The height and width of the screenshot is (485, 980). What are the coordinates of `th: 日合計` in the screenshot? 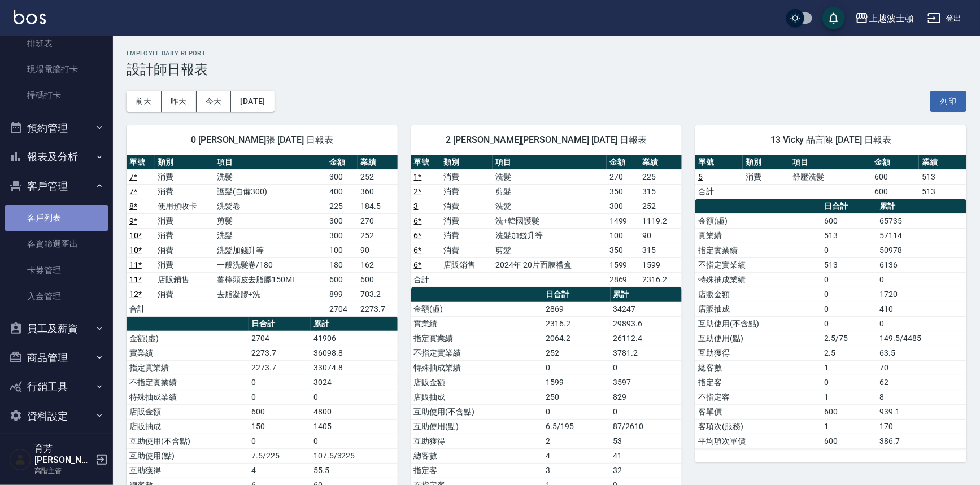 It's located at (280, 324).